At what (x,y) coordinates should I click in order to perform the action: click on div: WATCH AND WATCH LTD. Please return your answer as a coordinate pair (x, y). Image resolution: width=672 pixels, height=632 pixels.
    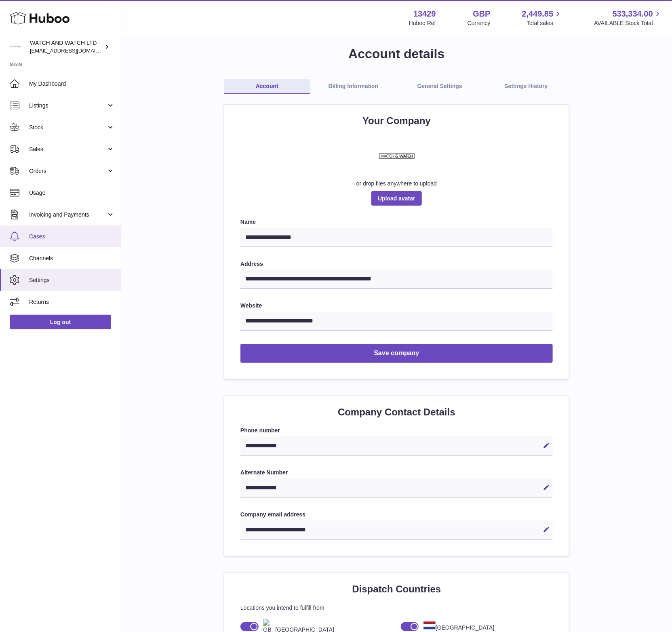
    Looking at the image, I should click on (66, 47).